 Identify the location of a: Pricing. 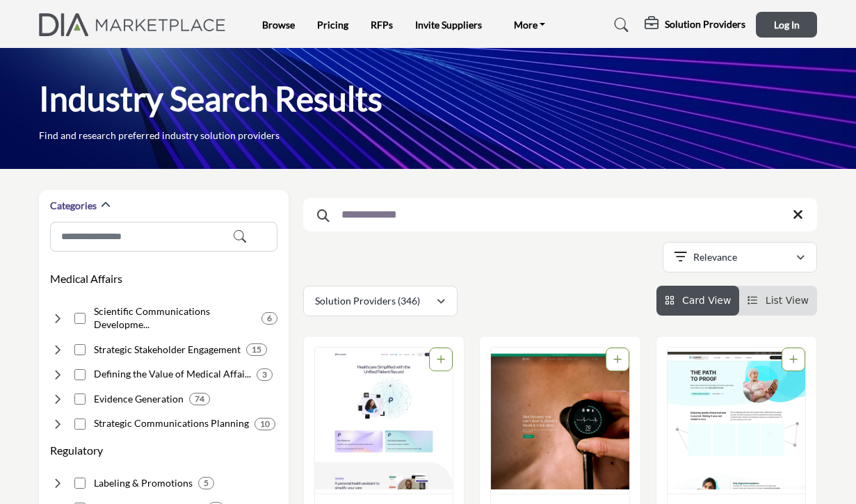
(333, 25).